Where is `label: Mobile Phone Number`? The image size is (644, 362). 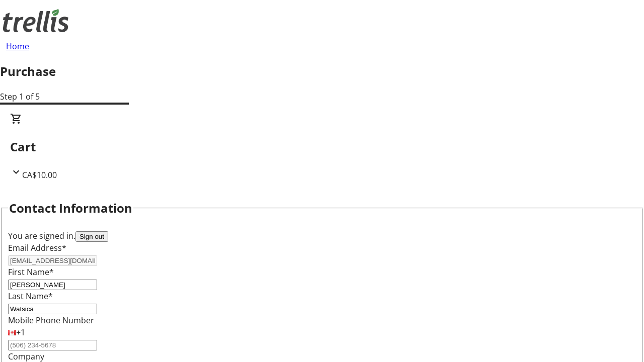
label: Mobile Phone Number is located at coordinates (51, 320).